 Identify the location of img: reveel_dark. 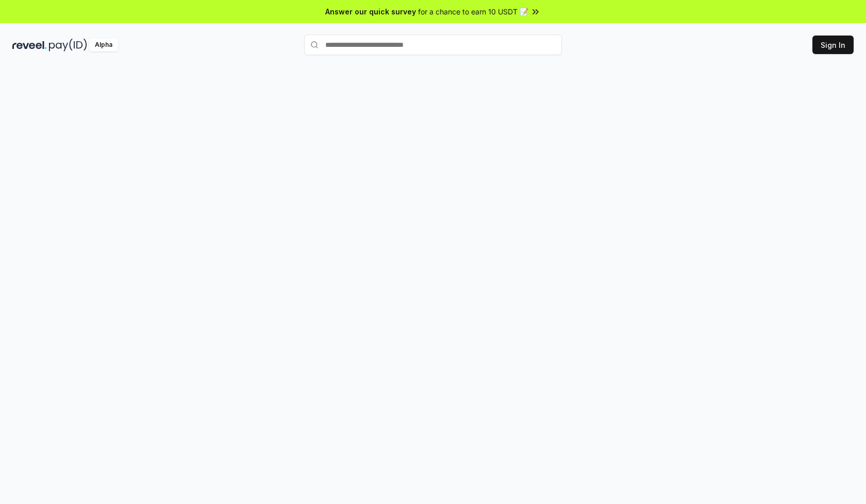
(29, 45).